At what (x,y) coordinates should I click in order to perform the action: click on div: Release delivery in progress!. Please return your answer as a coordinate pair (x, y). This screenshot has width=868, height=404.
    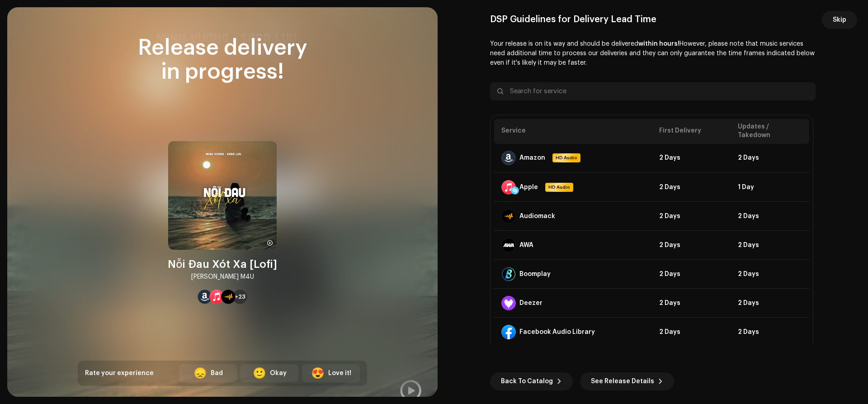
    Looking at the image, I should click on (223, 60).